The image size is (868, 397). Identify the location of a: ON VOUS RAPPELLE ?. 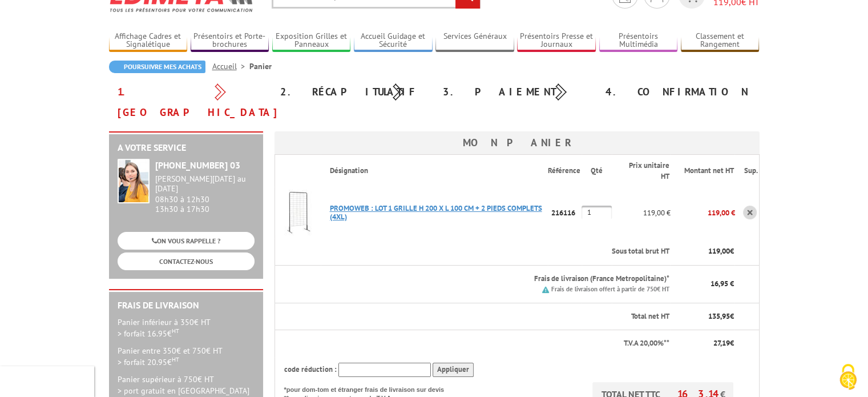
(186, 240).